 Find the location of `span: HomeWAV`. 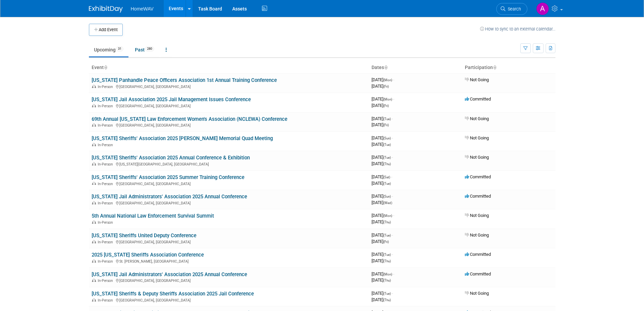

span: HomeWAV is located at coordinates (142, 9).